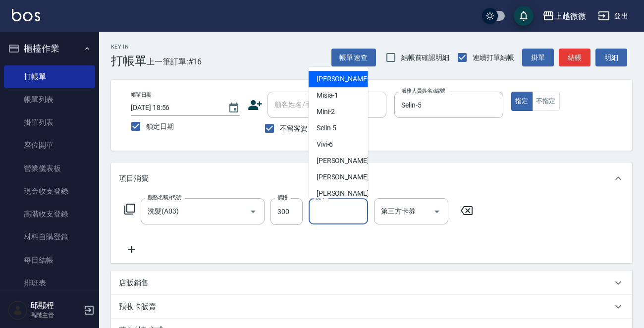 The width and height of the screenshot is (644, 328). I want to click on a: 每日結帳, so click(50, 260).